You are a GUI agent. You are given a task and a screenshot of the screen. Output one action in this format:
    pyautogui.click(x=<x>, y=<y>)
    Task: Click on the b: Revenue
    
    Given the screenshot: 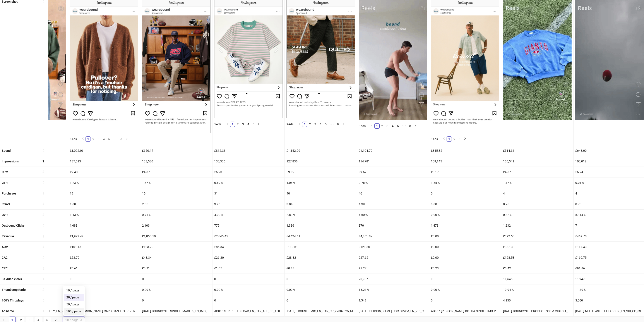 What is the action you would take?
    pyautogui.click(x=8, y=236)
    